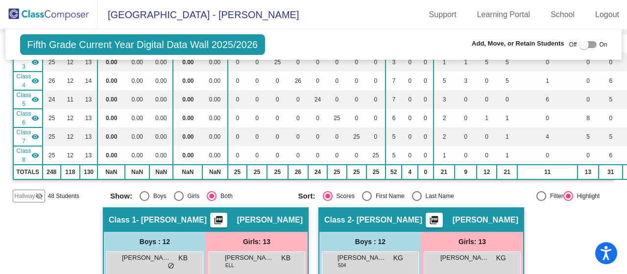  I want to click on td: Melissa Rossiter - Rossiter, so click(28, 62).